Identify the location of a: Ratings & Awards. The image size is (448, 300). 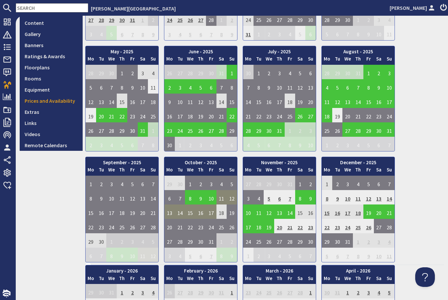
(51, 56).